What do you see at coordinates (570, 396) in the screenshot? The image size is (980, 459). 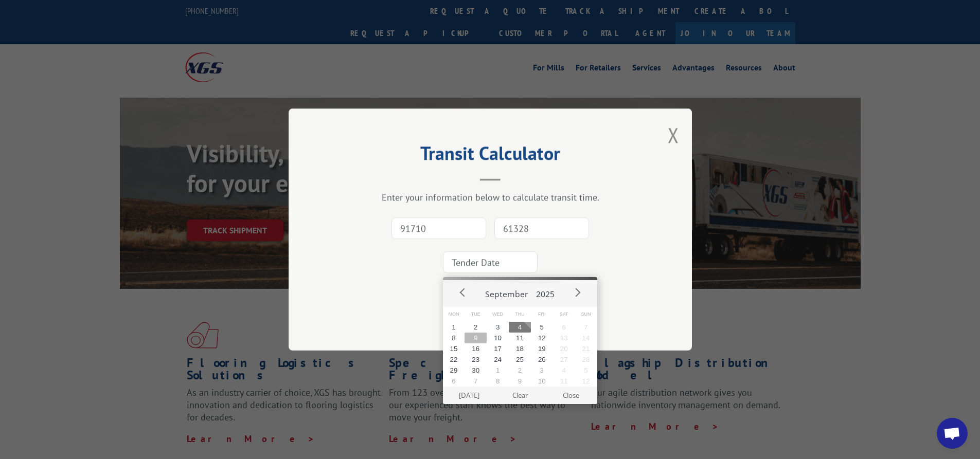 I see `button: Close` at bounding box center [570, 396].